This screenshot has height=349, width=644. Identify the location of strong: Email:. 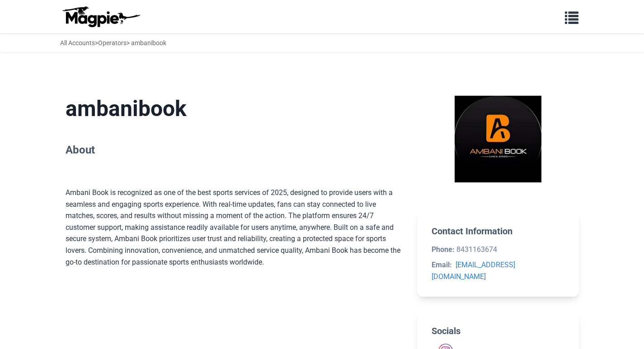
(441, 264).